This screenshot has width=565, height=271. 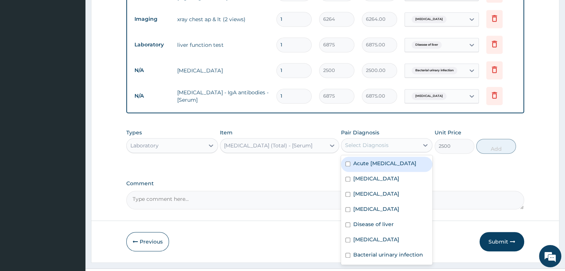 I want to click on label: Comment, so click(x=325, y=183).